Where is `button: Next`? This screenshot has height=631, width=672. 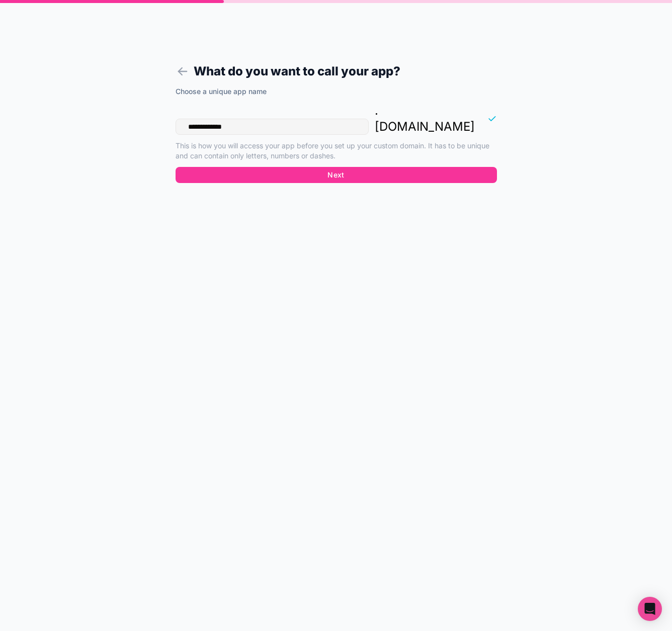
button: Next is located at coordinates (336, 175).